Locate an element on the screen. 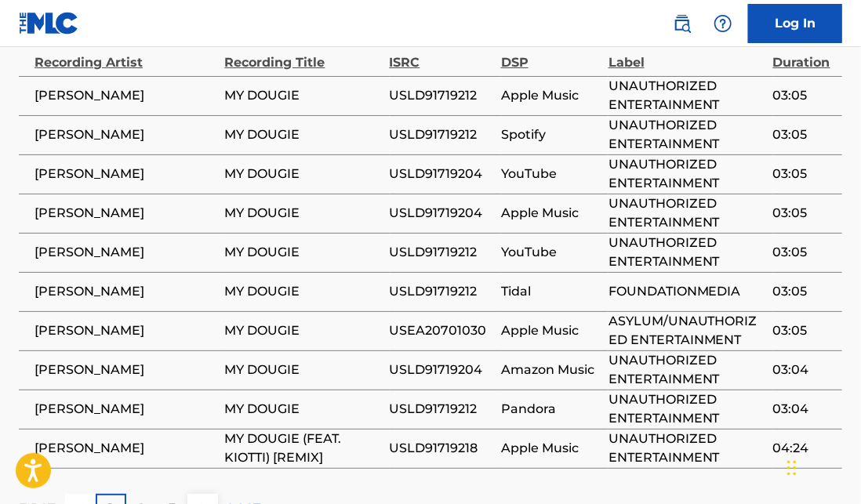 Image resolution: width=861 pixels, height=504 pixels. a: Public Search is located at coordinates (683, 23).